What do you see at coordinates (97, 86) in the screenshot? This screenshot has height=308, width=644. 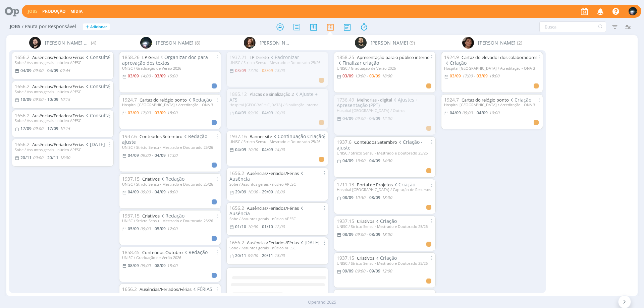 I see `span: Consulta` at bounding box center [97, 86].